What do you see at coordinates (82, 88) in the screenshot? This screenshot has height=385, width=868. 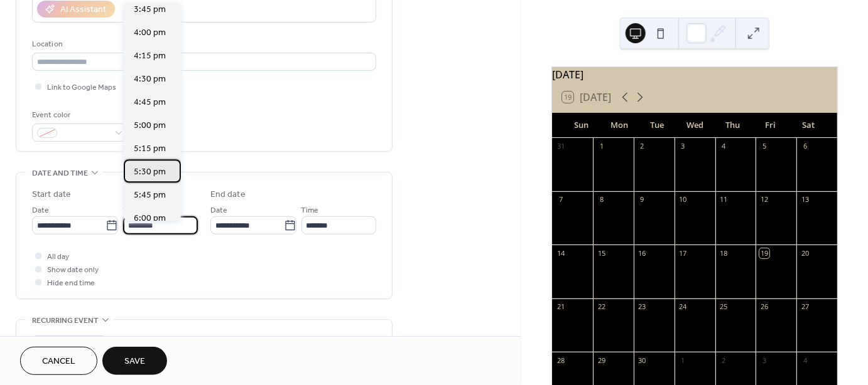 I see `span: Link to Google Maps` at bounding box center [82, 88].